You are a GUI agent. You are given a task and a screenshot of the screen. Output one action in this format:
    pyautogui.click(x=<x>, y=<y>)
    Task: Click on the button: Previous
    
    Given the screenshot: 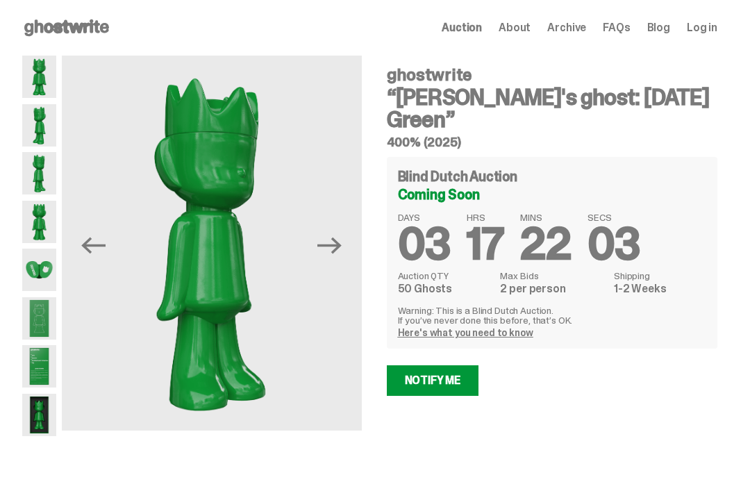 What is the action you would take?
    pyautogui.click(x=94, y=246)
    